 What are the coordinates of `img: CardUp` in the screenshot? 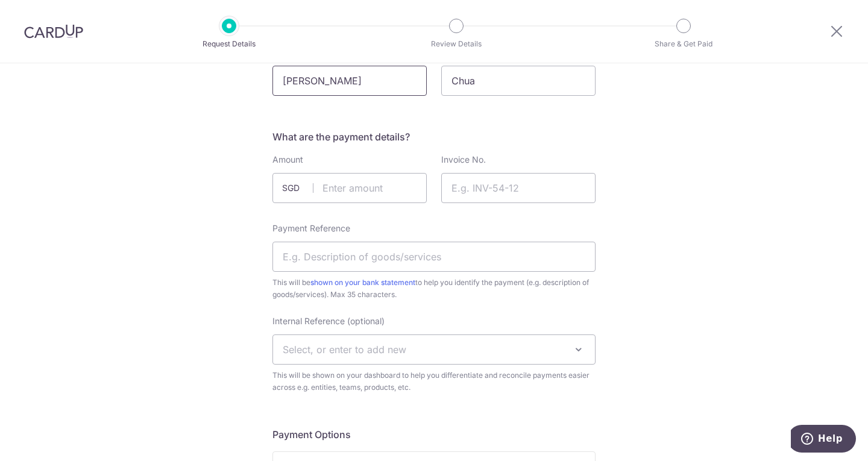 It's located at (54, 32).